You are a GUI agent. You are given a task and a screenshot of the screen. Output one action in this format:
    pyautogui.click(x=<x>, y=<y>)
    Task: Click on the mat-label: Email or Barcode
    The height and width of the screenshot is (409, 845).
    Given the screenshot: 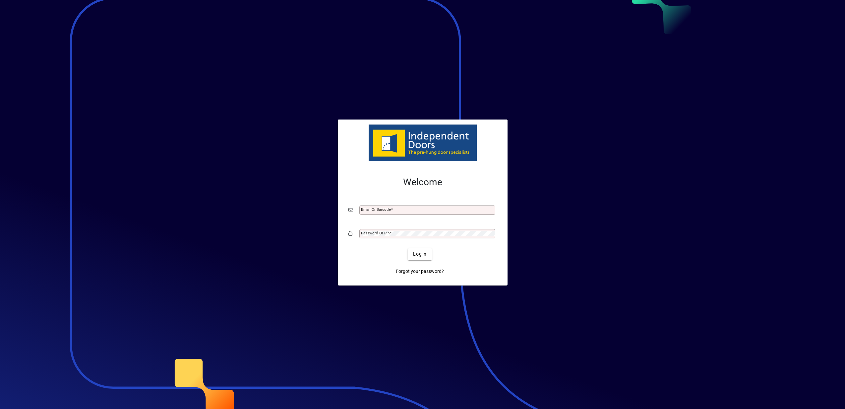 What is the action you would take?
    pyautogui.click(x=376, y=209)
    